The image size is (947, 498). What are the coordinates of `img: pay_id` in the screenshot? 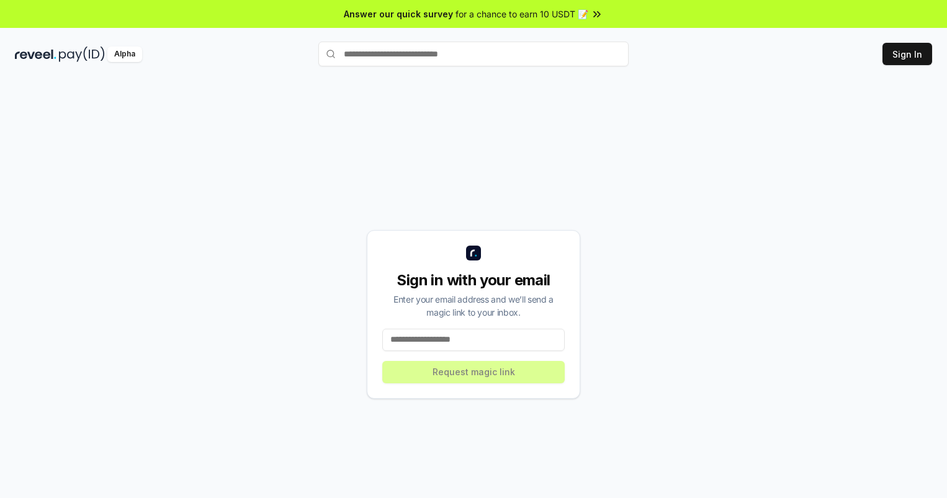 It's located at (82, 54).